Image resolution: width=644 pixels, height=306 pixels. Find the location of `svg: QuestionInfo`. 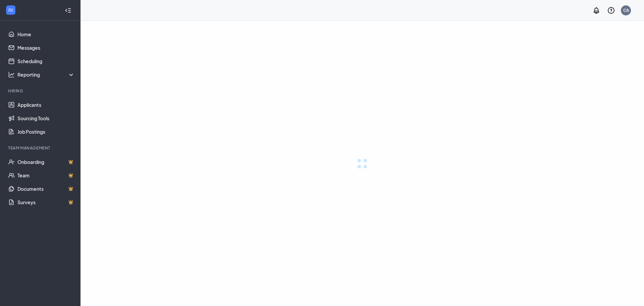

svg: QuestionInfo is located at coordinates (611, 10).